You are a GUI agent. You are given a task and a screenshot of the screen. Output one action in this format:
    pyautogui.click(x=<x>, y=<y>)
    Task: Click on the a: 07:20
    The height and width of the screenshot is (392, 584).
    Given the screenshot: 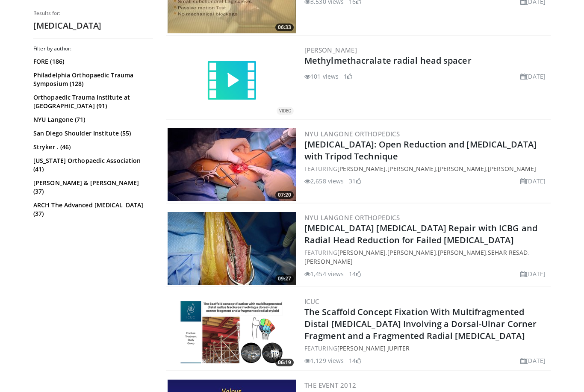 What is the action you would take?
    pyautogui.click(x=232, y=165)
    